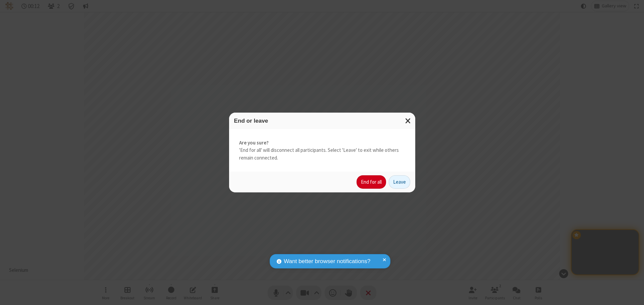 The image size is (644, 305). I want to click on div: 'End for all' will disconnect all participants. Select 'Leave' to exit while others remain connec..., so click(322, 151).